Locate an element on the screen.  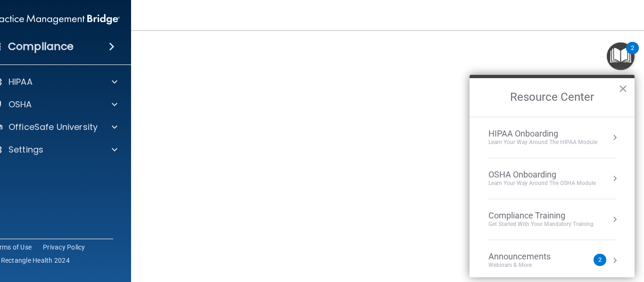
div: Announcements is located at coordinates (529, 257).